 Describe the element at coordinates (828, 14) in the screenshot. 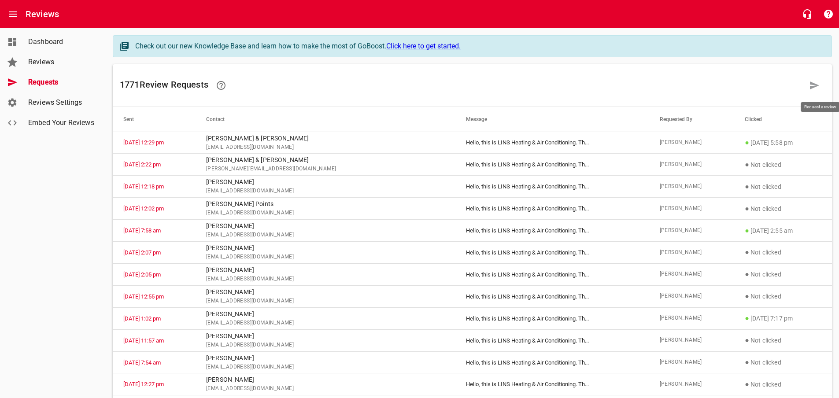

I see `button: Support Portal` at that location.